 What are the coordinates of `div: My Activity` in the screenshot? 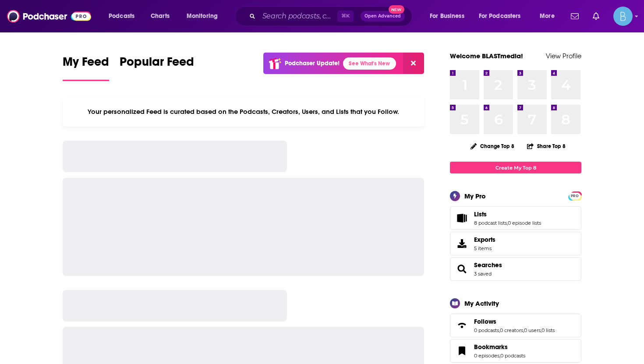 It's located at (482, 303).